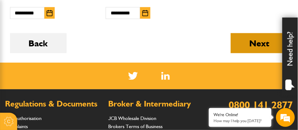 This screenshot has height=130, width=298. Describe the element at coordinates (133, 76) in the screenshot. I see `a: Twitter` at that location.